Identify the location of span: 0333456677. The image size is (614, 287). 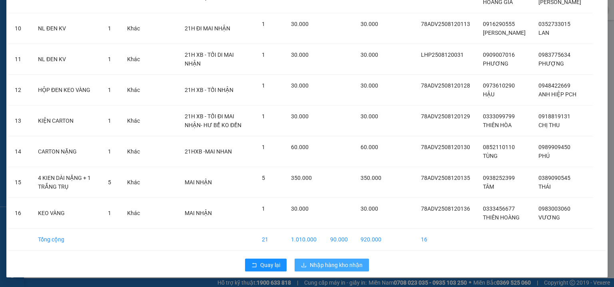
(499, 209).